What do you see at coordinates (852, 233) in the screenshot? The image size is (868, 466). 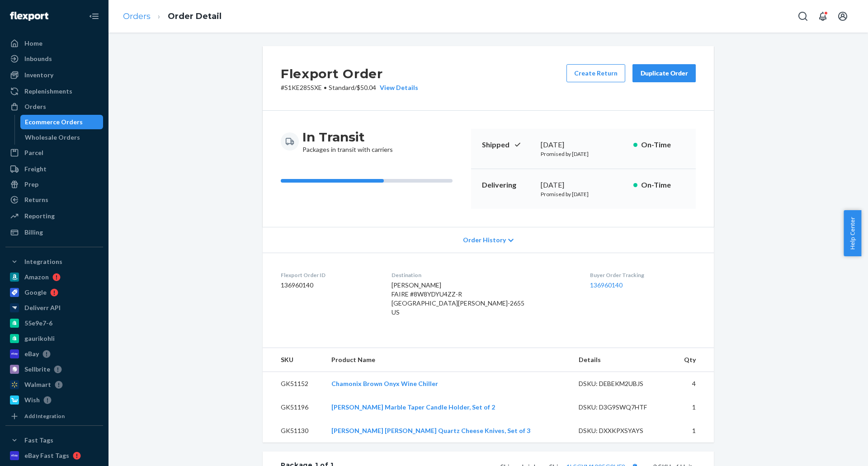 I see `span: Help Center` at bounding box center [852, 233].